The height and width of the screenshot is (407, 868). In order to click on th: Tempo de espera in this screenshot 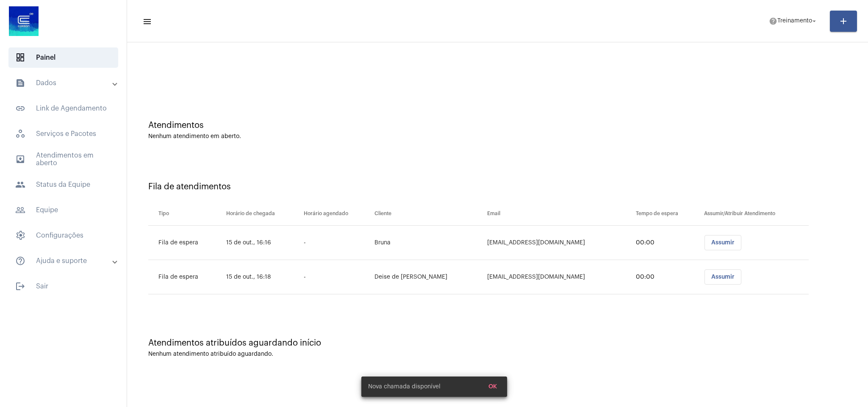, I will do `click(668, 214)`.